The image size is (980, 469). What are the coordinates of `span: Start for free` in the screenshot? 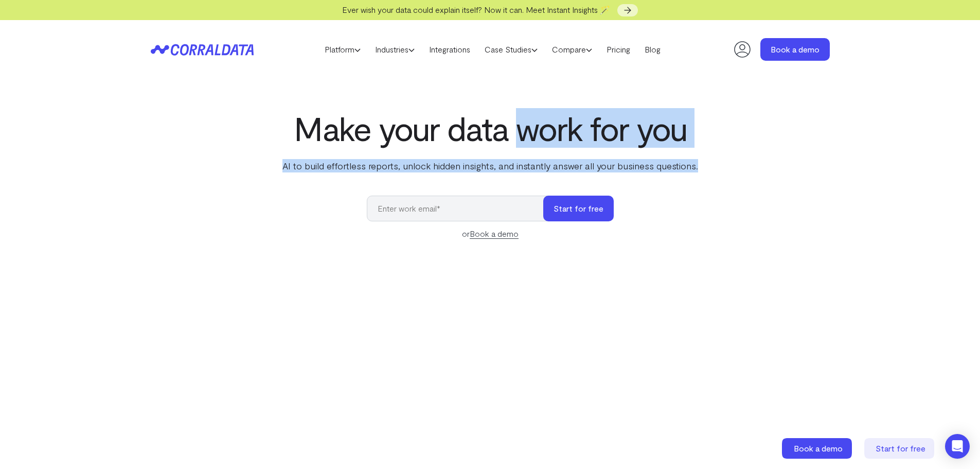 It's located at (901, 447).